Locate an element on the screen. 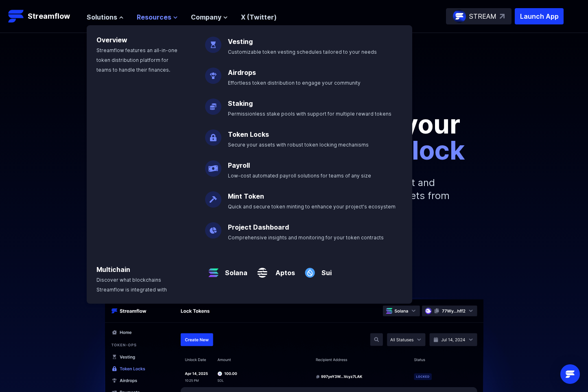  img: Token Locks is located at coordinates (213, 134).